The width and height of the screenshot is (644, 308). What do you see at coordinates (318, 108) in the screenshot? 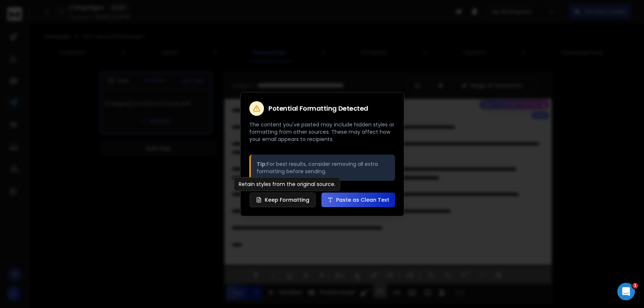
I see `h2: Potential Formatting Detected` at bounding box center [318, 108].